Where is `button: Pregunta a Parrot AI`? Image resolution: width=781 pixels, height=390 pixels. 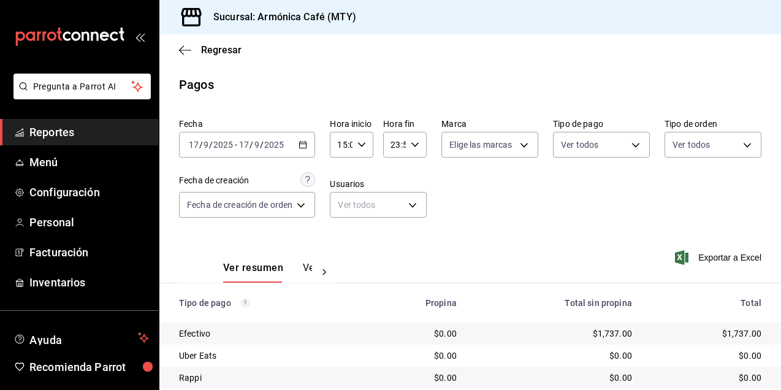
button: Pregunta a Parrot AI is located at coordinates (82, 86).